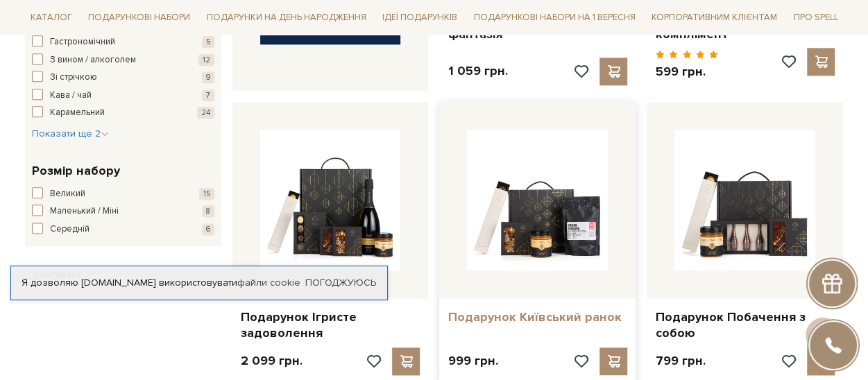 This screenshot has width=868, height=380. Describe the element at coordinates (207, 194) in the screenshot. I see `span: 15` at that location.